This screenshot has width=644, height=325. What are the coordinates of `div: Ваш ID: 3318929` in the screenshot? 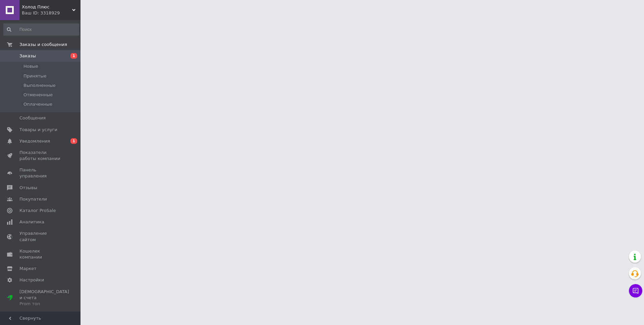 It's located at (51, 13).